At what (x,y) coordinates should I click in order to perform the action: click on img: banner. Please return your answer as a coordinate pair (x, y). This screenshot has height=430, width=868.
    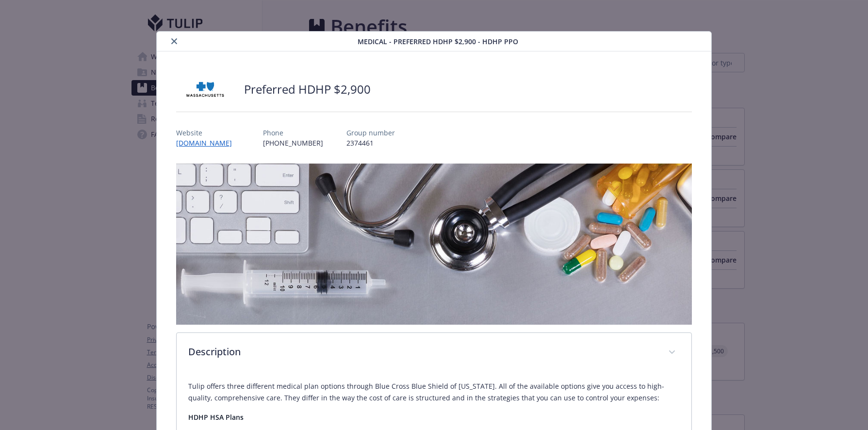
    Looking at the image, I should click on (434, 244).